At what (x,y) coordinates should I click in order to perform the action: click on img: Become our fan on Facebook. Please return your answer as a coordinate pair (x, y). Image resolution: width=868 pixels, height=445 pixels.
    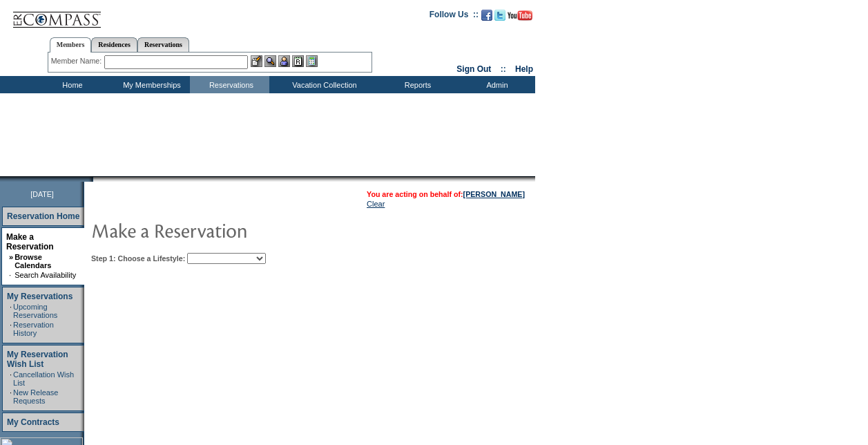
    Looking at the image, I should click on (487, 15).